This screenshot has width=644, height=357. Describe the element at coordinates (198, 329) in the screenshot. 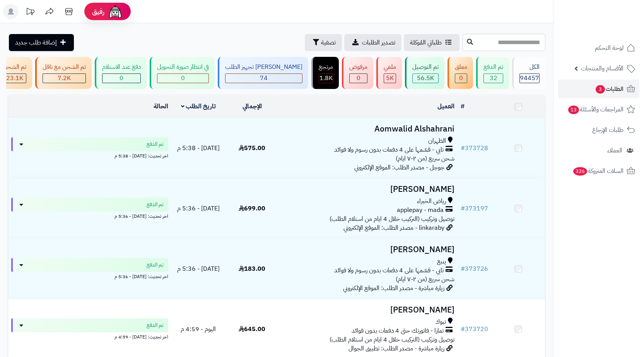

I see `span: اليوم - 4:59 م` at that location.